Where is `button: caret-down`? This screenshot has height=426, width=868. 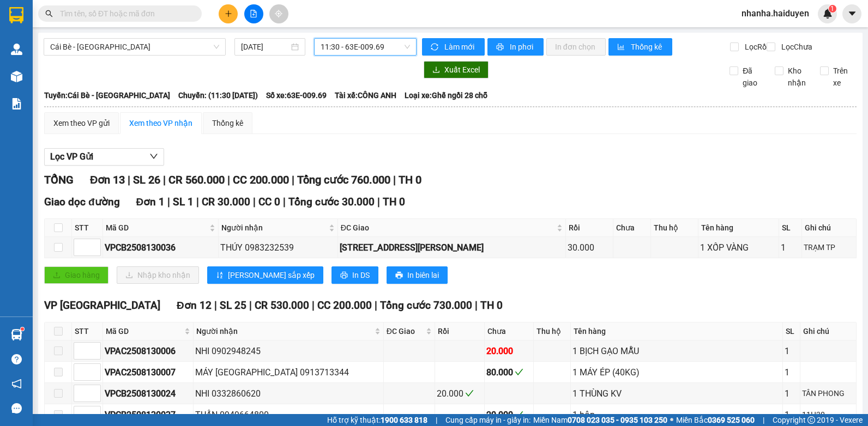
button: caret-down is located at coordinates (852, 14).